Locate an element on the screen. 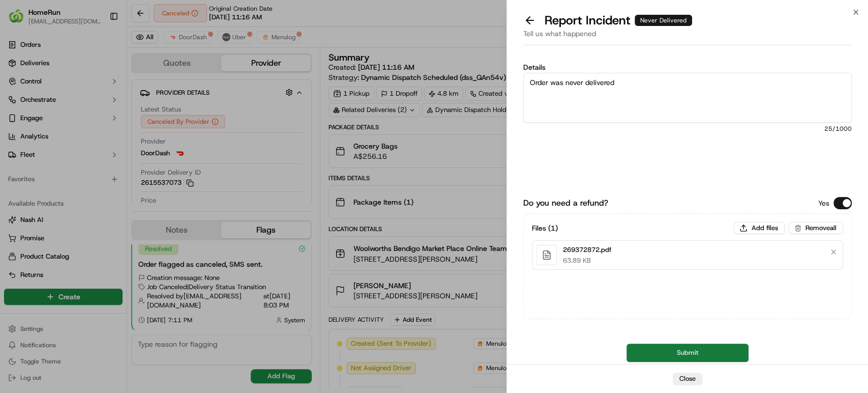 This screenshot has width=868, height=393. label: Do you need a refund? is located at coordinates (566, 203).